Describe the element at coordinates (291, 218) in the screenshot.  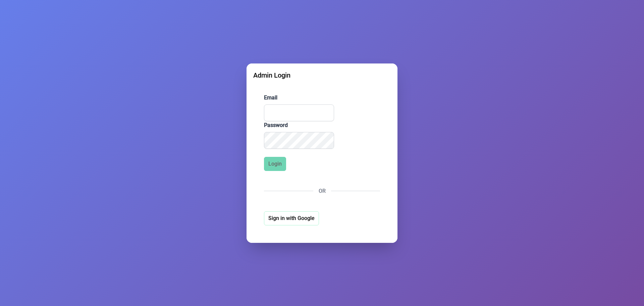
I see `span: Sign in with Google` at that location.